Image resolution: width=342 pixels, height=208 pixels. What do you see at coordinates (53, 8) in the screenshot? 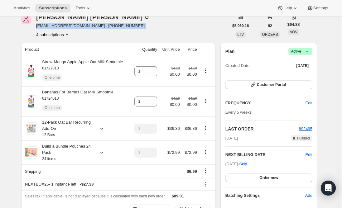
I see `span: Subscriptions` at bounding box center [53, 8].